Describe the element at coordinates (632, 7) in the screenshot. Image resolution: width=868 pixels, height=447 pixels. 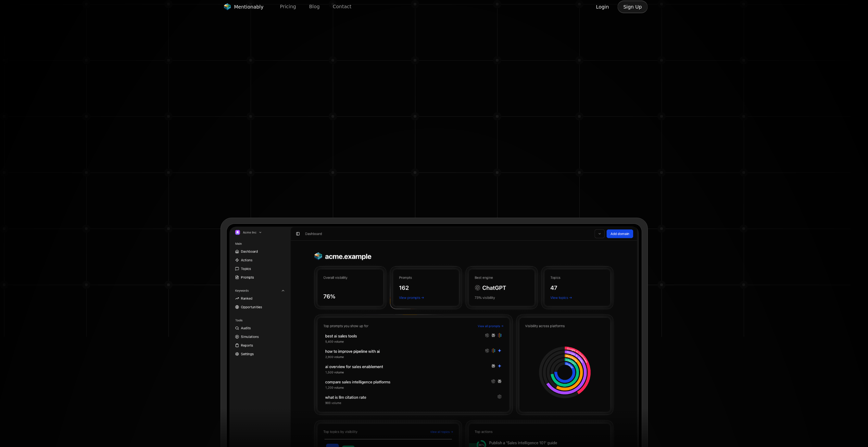
I see `button: Sign Up` at that location.